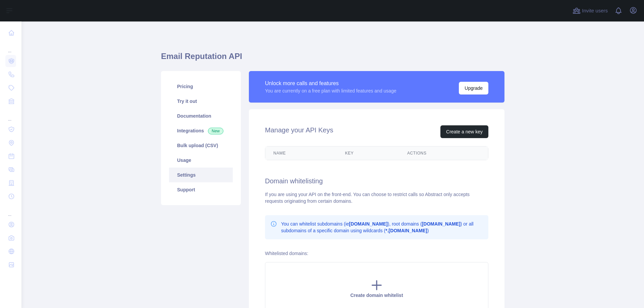  Describe the element at coordinates (473, 88) in the screenshot. I see `button: Upgrade` at that location.